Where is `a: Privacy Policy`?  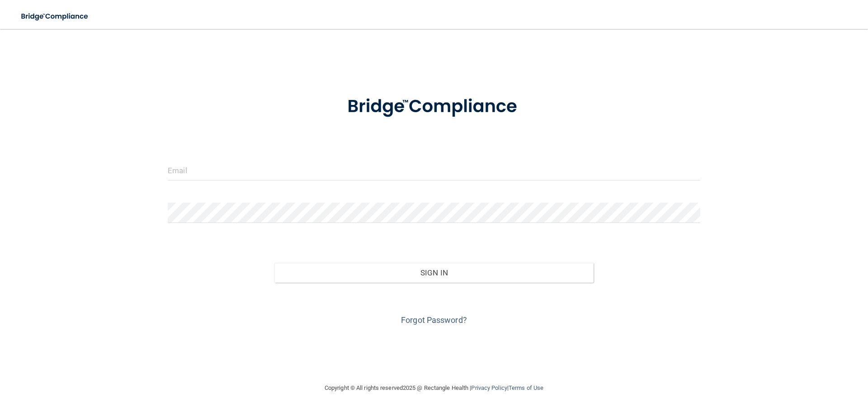
a: Privacy Policy is located at coordinates (489, 388).